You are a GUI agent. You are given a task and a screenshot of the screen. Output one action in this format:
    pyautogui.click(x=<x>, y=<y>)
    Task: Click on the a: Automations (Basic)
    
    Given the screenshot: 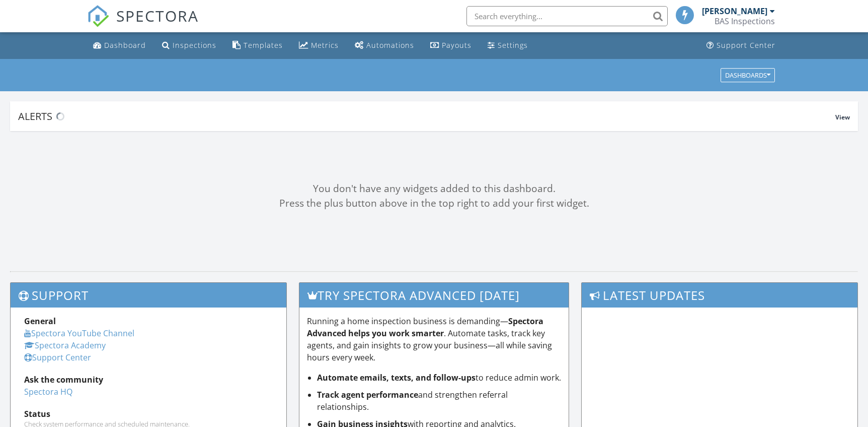 What is the action you would take?
    pyautogui.click(x=385, y=45)
    